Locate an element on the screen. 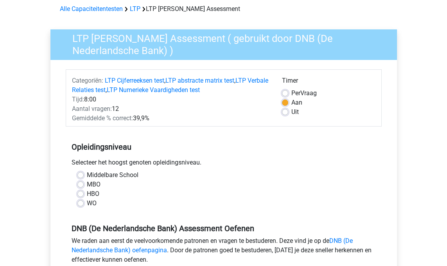 This screenshot has width=447, height=266. label: WO is located at coordinates (92, 203).